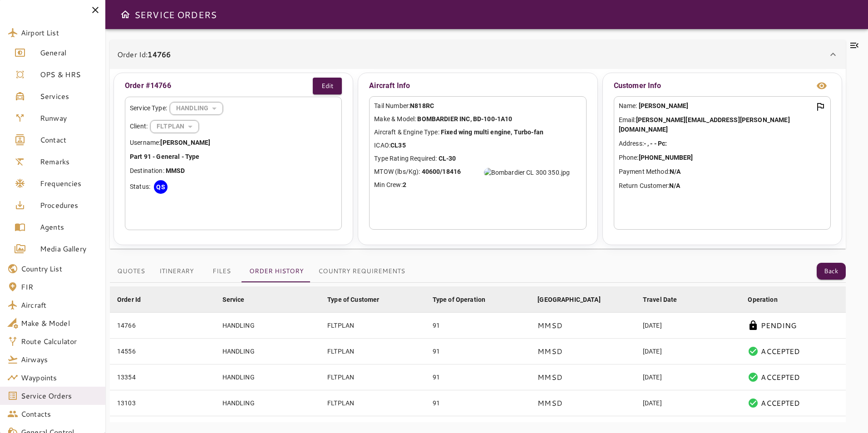 The image size is (868, 433). I want to click on p: Payment Method:, so click(722, 172).